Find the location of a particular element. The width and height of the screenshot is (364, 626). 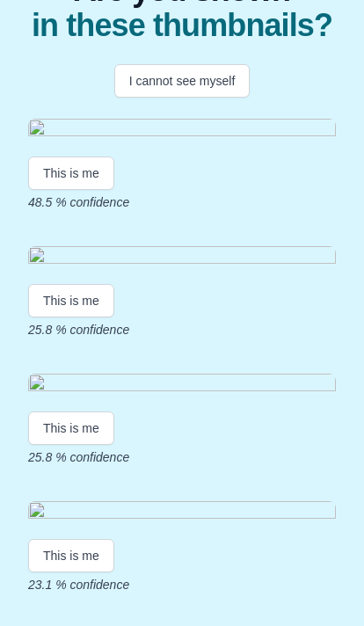

img: 2fdbd524f83e8b7620739e2732f7e4a71351d7e9.gif is located at coordinates (182, 131).